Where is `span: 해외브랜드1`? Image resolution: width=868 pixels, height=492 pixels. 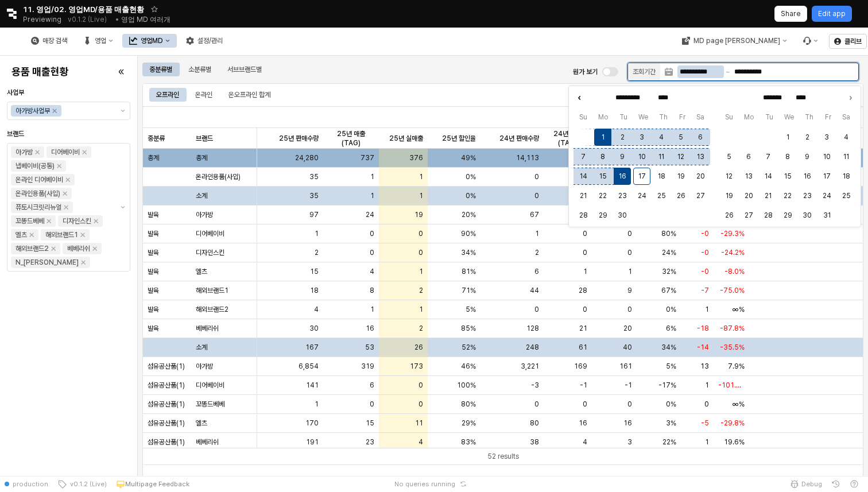
span: 해외브랜드1 is located at coordinates (212, 290).